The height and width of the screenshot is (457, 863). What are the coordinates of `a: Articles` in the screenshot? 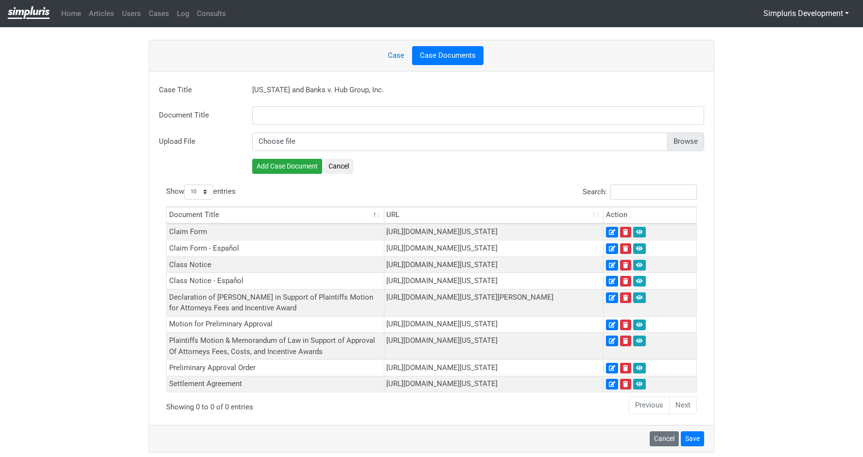 It's located at (102, 14).